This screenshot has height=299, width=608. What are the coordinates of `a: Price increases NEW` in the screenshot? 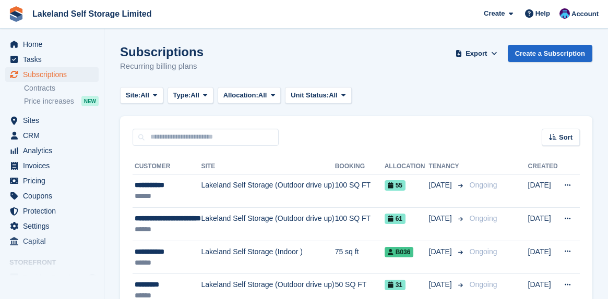 It's located at (61, 101).